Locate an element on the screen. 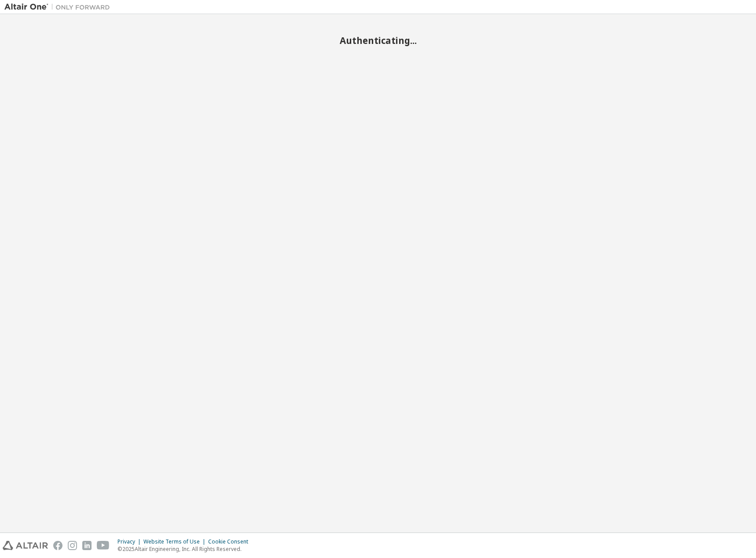 This screenshot has width=756, height=558. p: © 2025 Altair Engineering, Inc. All Rights Reserved. is located at coordinates (185, 549).